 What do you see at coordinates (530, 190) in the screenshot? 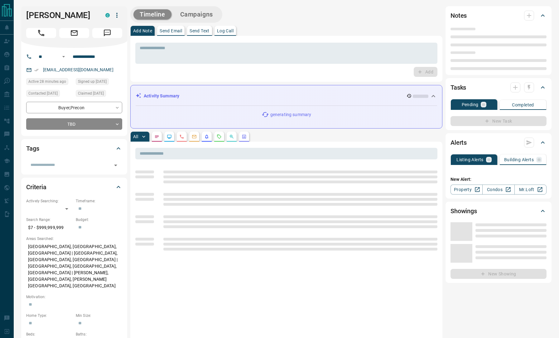
I see `a: Mr.Loft` at bounding box center [530, 190].